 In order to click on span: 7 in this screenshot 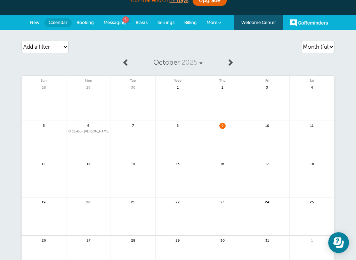, I will do `click(133, 125)`.